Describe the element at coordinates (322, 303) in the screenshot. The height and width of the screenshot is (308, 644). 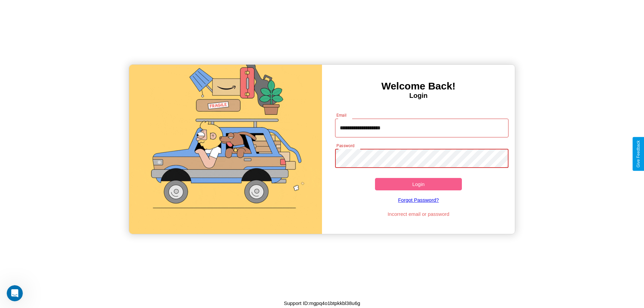
I see `p: Support ID: mgpq4o1btpkkbl38u6g` at that location.